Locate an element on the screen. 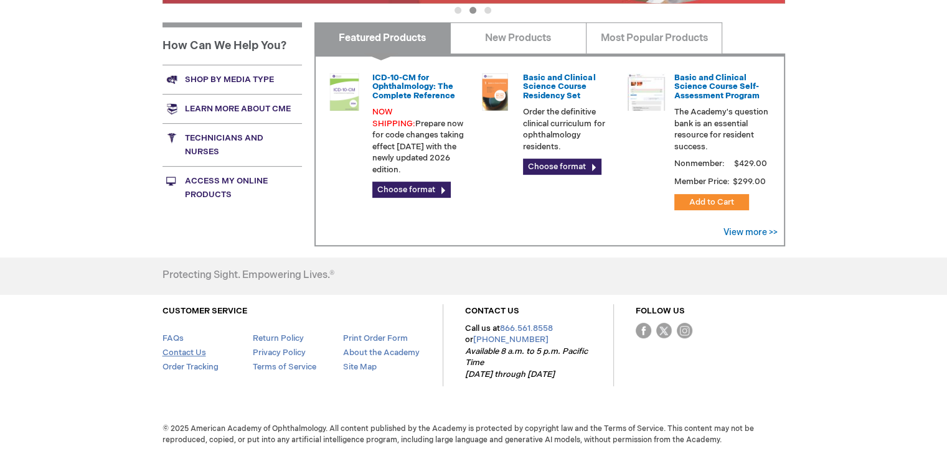 The height and width of the screenshot is (454, 947). a: Site Map is located at coordinates (359, 367).